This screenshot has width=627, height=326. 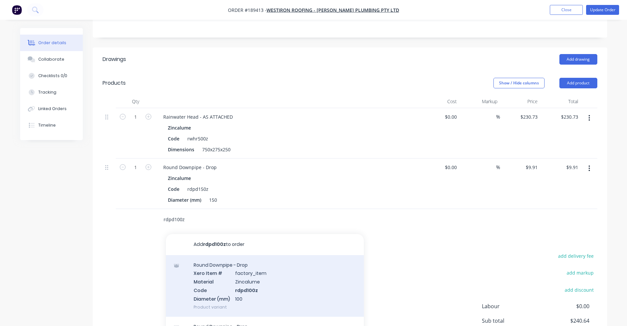 What do you see at coordinates (213, 200) in the screenshot?
I see `div: 150` at bounding box center [213, 200].